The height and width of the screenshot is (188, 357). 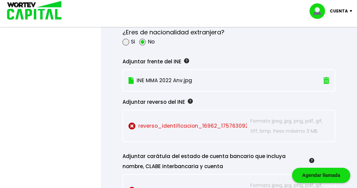 What do you see at coordinates (133, 41) in the screenshot?
I see `label: Si` at bounding box center [133, 41].